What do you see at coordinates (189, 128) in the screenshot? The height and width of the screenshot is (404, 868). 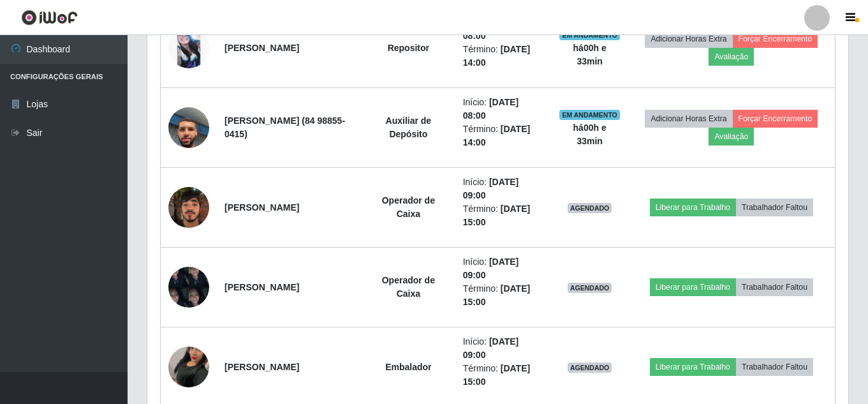 I see `img: 1752607957253.jpeg` at bounding box center [189, 128].